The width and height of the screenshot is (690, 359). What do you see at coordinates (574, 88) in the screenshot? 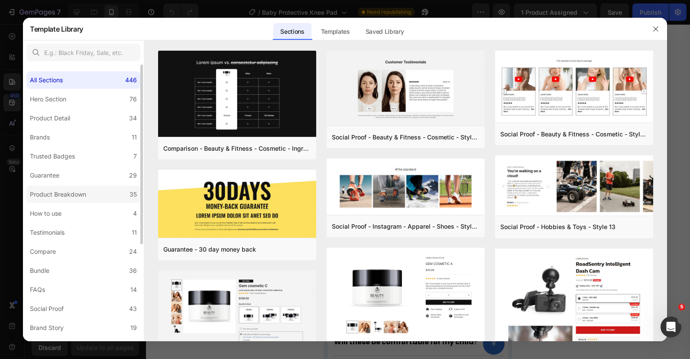
I see `img: sp8.png` at bounding box center [574, 88].